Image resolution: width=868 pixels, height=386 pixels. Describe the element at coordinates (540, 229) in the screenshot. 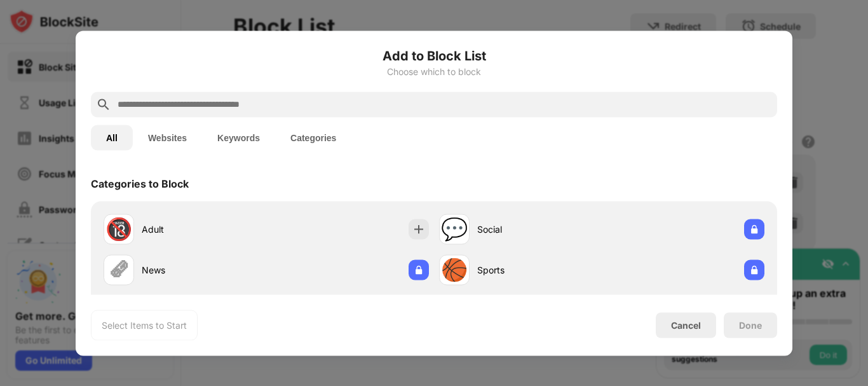

I see `div: Social` at that location.